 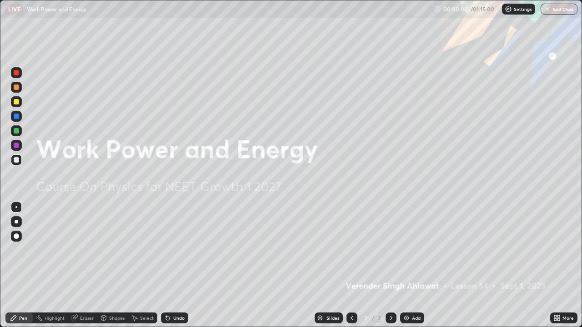 I want to click on div: More, so click(x=567, y=318).